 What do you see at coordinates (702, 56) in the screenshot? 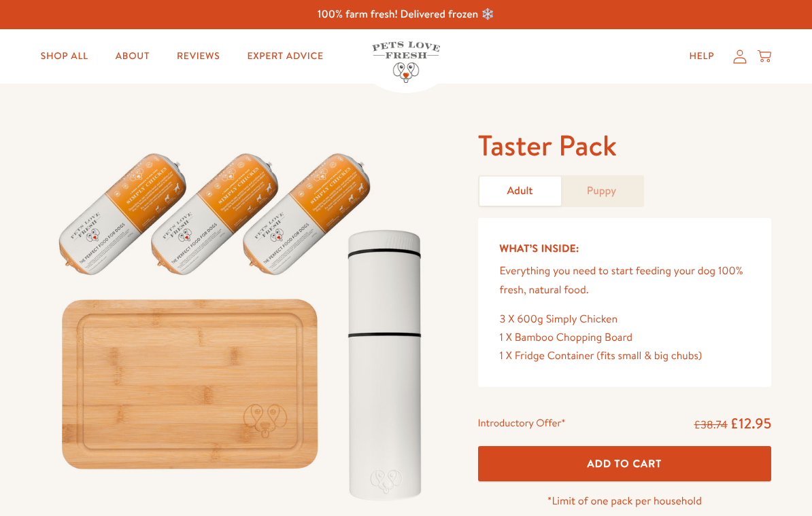
I see `a: Help` at bounding box center [702, 56].